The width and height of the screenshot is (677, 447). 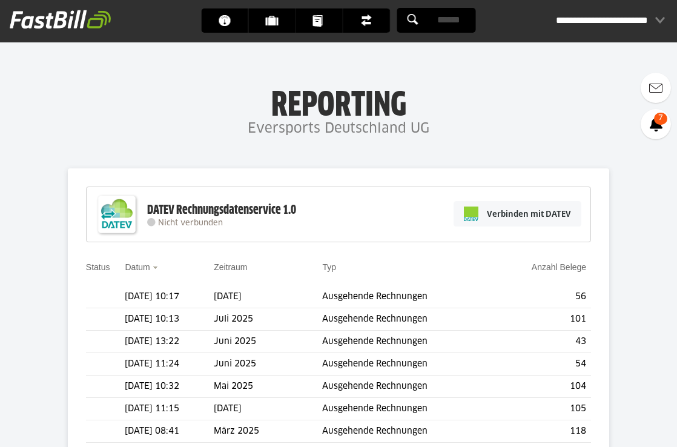 I want to click on td: Mai 2025, so click(x=268, y=387).